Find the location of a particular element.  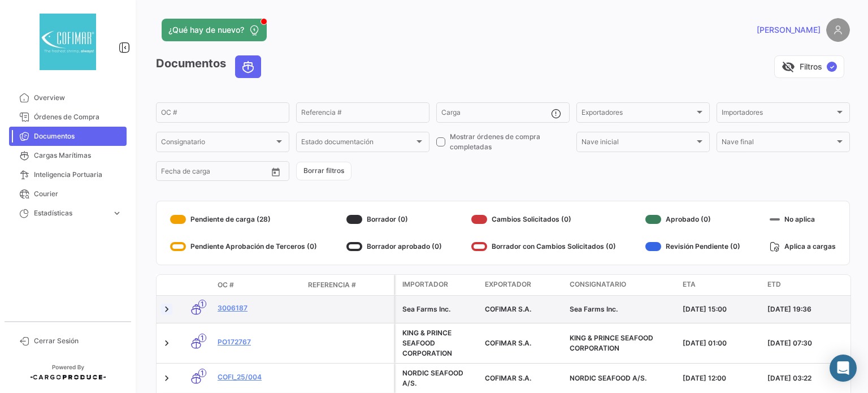

button: Ocean is located at coordinates (248, 67).